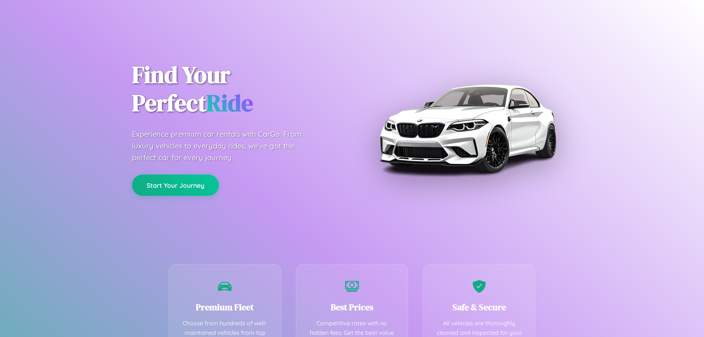  Describe the element at coordinates (230, 103) in the screenshot. I see `span: Ride` at that location.